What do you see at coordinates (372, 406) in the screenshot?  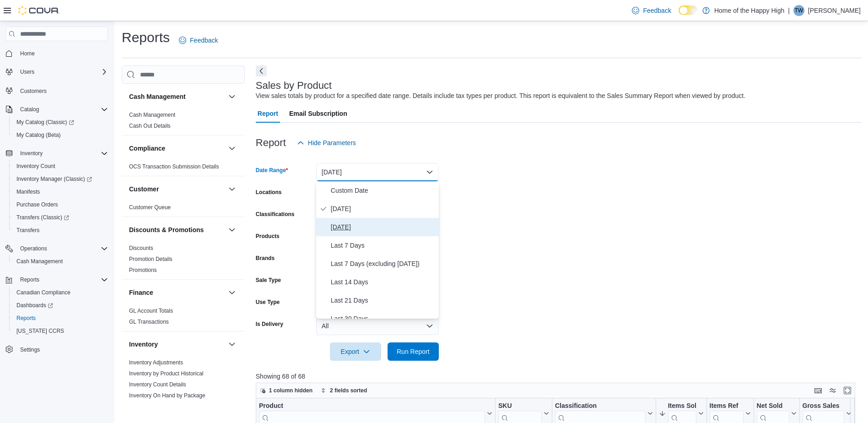 I see `div: Product` at bounding box center [372, 406].